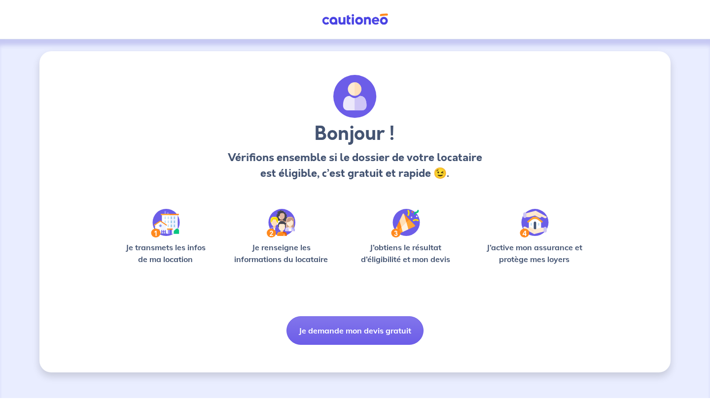 The height and width of the screenshot is (400, 710). Describe the element at coordinates (354, 166) in the screenshot. I see `p: Vérifions ensemble si le dossier de votre locataire est éligible, c’est gratuit et rapide 😉.` at that location.